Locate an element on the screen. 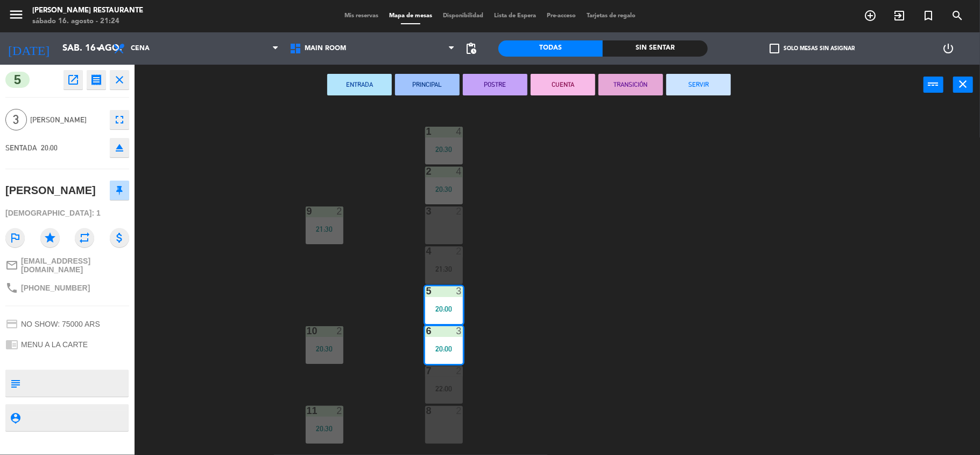 This screenshot has height=455, width=980. button: eject is located at coordinates (120, 148).